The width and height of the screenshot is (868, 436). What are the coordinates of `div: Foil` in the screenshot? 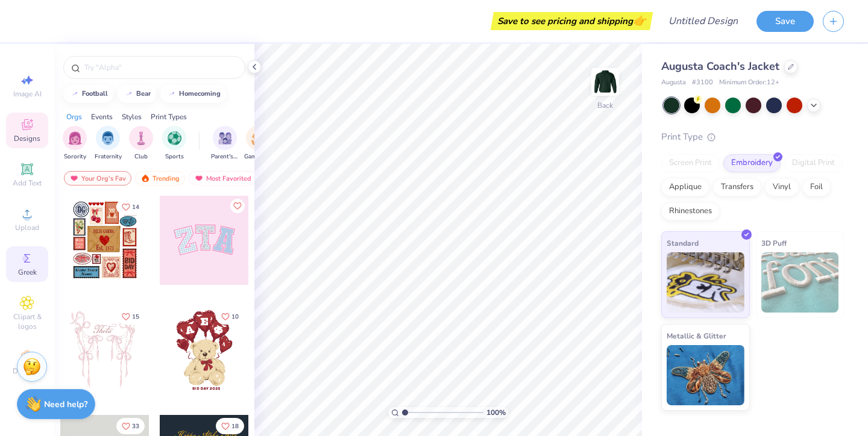 It's located at (816, 187).